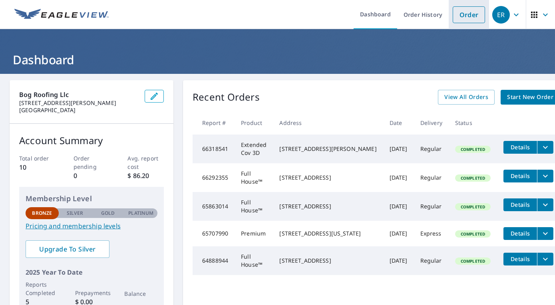 Image resolution: width=555 pixels, height=305 pixels. Describe the element at coordinates (226, 97) in the screenshot. I see `p: Recent Orders` at that location.